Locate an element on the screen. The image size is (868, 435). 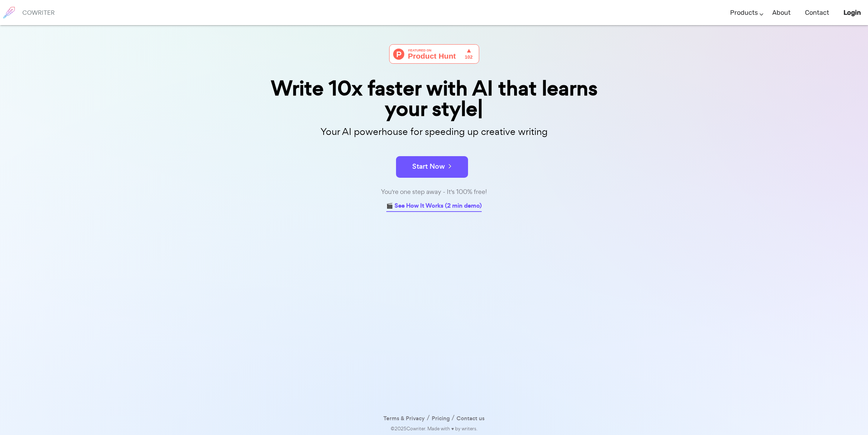
div: You're one step away - It's 100% free! is located at coordinates (434, 191).